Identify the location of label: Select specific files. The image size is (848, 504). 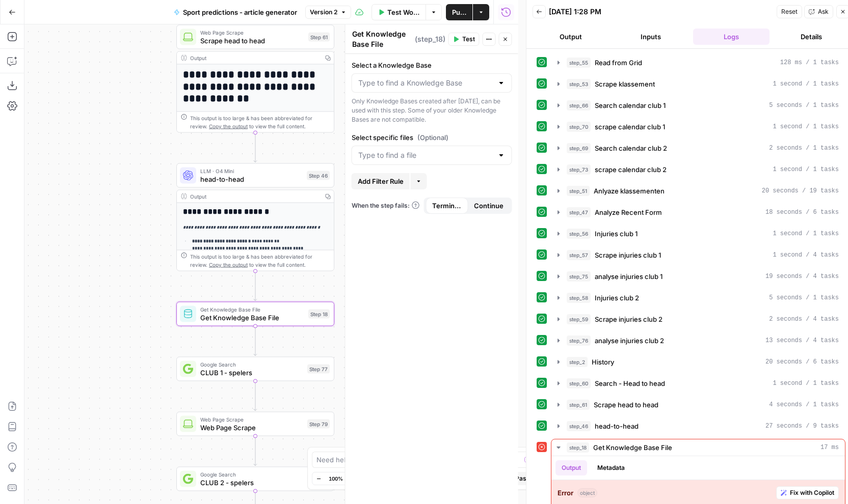
(432, 137).